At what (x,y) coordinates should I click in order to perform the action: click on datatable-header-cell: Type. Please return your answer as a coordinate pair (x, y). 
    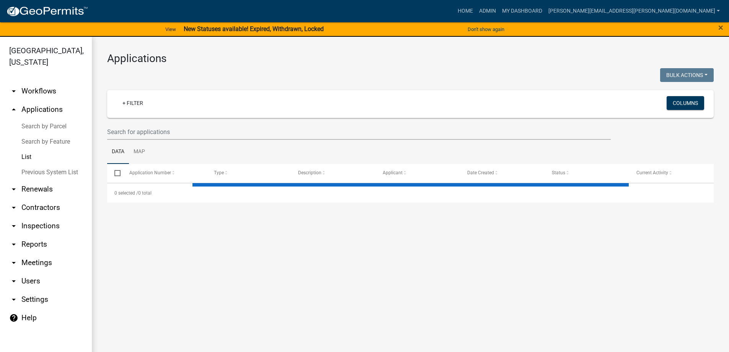
    Looking at the image, I should click on (248, 173).